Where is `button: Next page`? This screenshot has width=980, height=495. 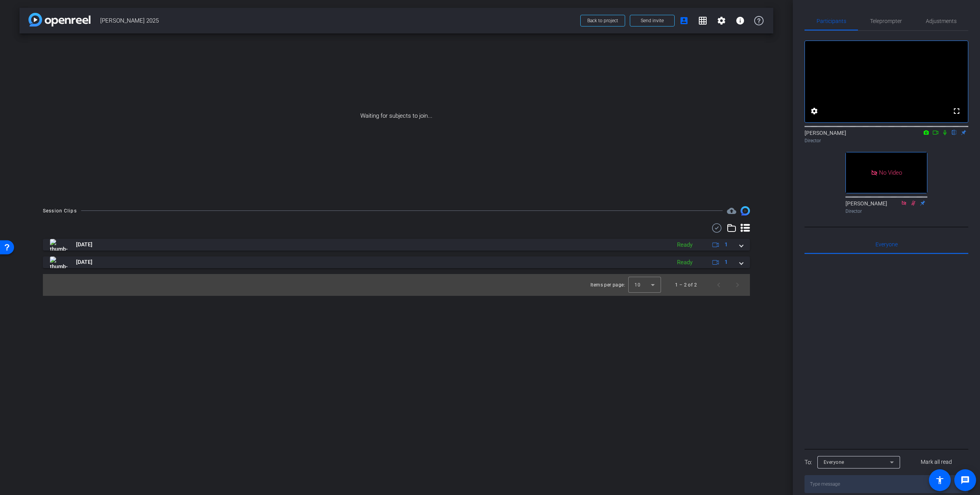 button: Next page is located at coordinates (738, 285).